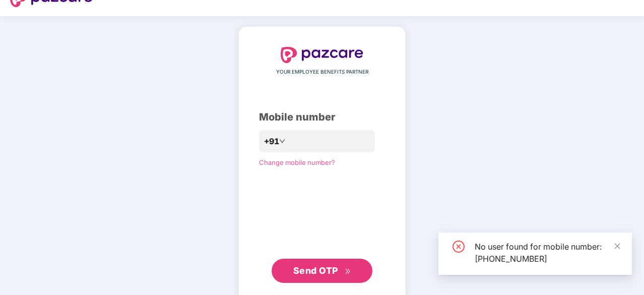 The width and height of the screenshot is (644, 295). Describe the element at coordinates (322, 72) in the screenshot. I see `span: YOUR EMPLOYEE BENEFITS PARTNER` at that location.